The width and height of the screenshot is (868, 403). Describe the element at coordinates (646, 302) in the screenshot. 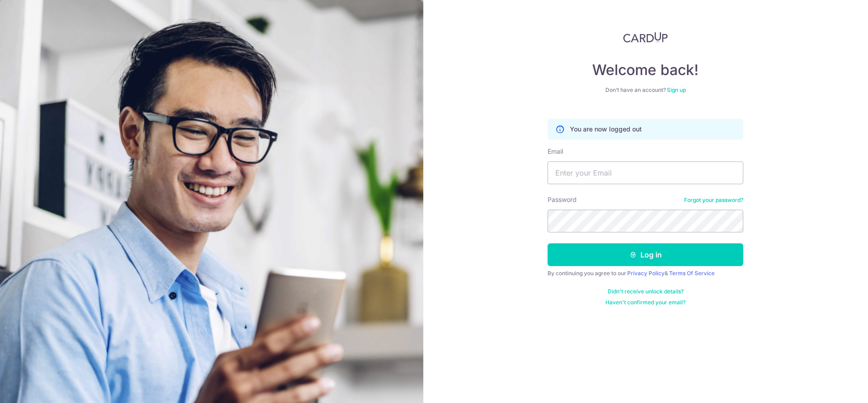

I see `a: Haven't confirmed your email?` at that location.